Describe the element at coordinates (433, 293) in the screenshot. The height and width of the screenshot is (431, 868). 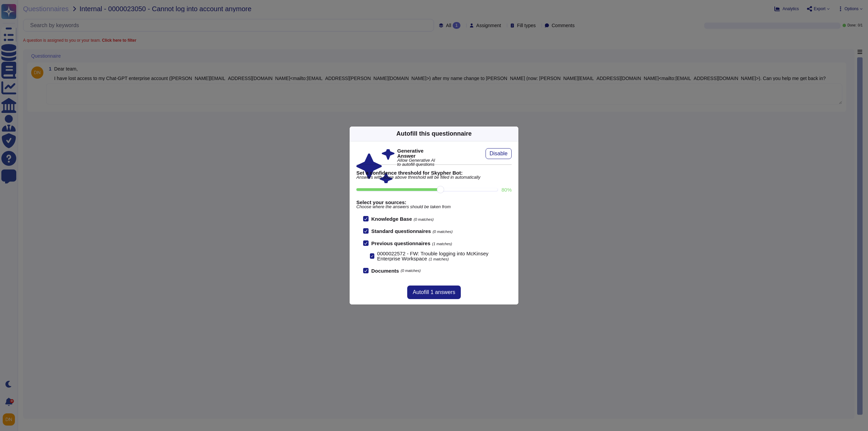
I see `span: Autofill 1 answers` at that location.